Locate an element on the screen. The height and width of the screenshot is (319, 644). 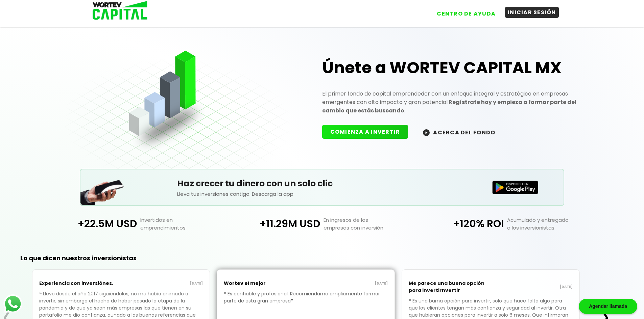
a: INICIAR SESIÓN is located at coordinates (528, 11).